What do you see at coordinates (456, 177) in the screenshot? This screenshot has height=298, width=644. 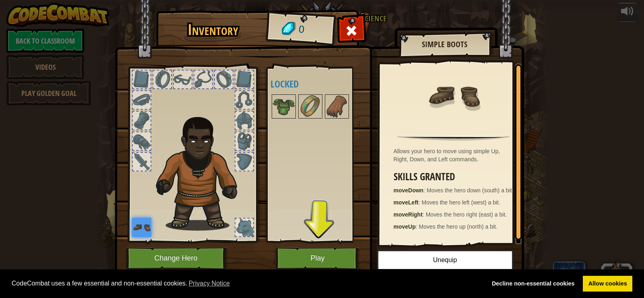 I see `h3: Skills Granted` at bounding box center [456, 177].